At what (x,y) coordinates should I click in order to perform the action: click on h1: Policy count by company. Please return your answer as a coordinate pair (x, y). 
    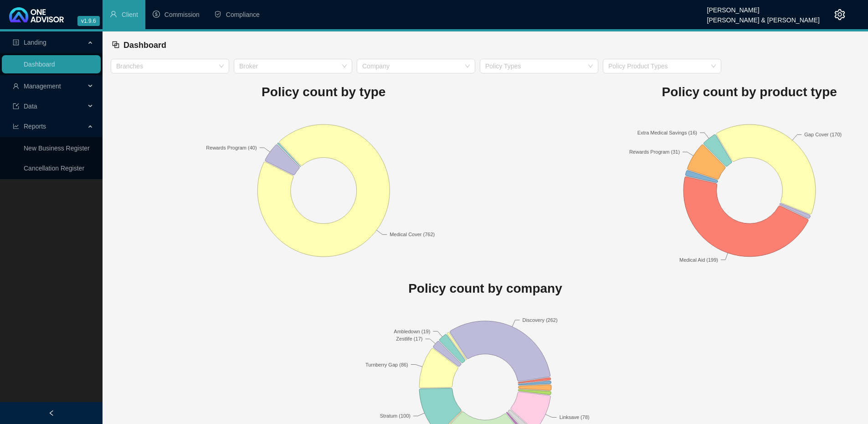
    Looking at the image, I should click on (485, 289).